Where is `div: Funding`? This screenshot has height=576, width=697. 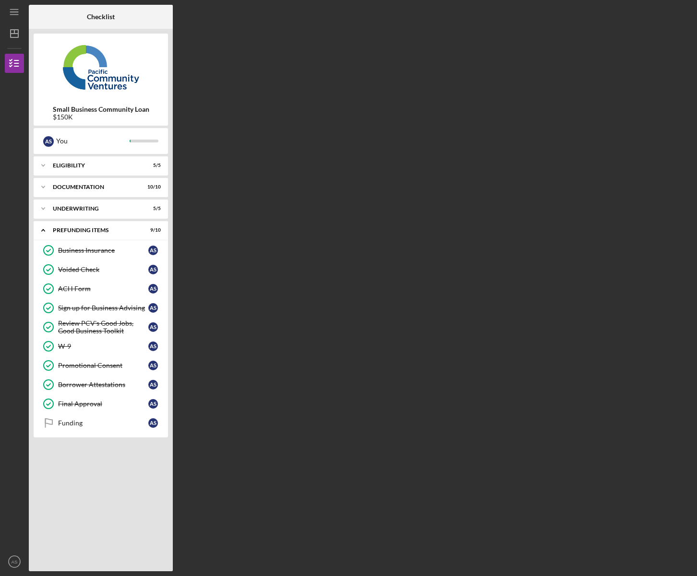 div: Funding is located at coordinates (103, 423).